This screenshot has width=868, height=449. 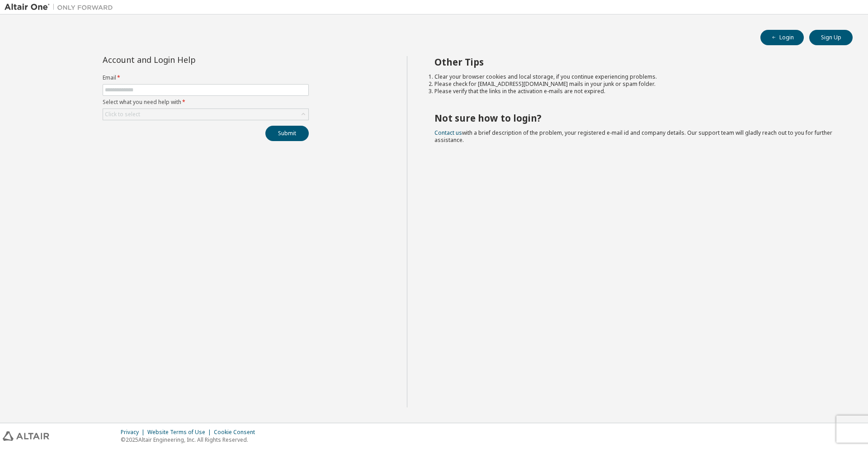 I want to click on li: Please verify that the links in the activation e-mails are not expired., so click(x=636, y=91).